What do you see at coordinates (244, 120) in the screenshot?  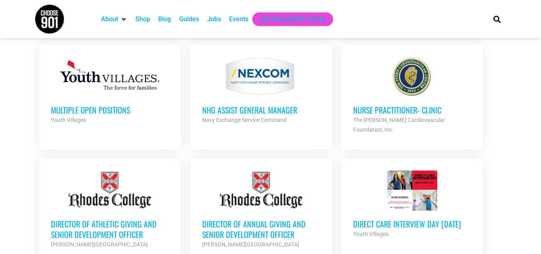 I see `strong: Navy Exchange Service Command` at bounding box center [244, 120].